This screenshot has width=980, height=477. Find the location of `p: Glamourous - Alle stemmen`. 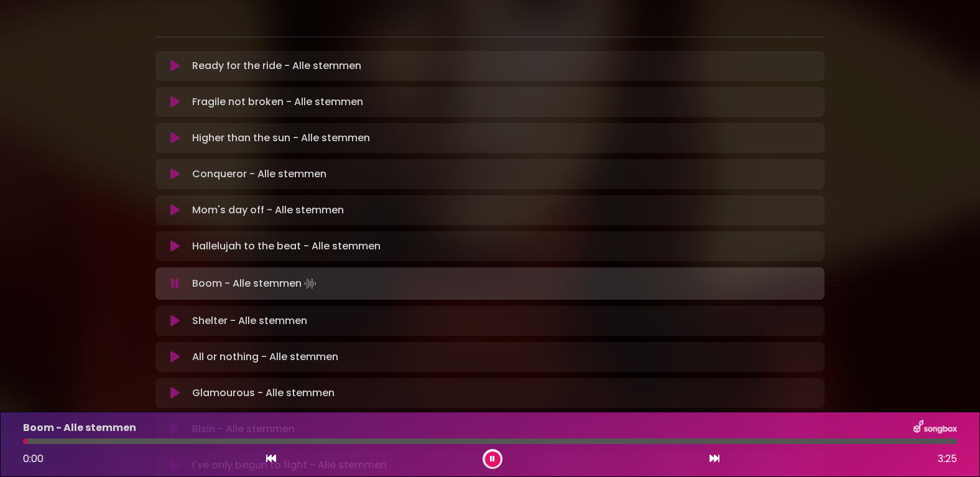

p: Glamourous - Alle stemmen is located at coordinates (263, 393).